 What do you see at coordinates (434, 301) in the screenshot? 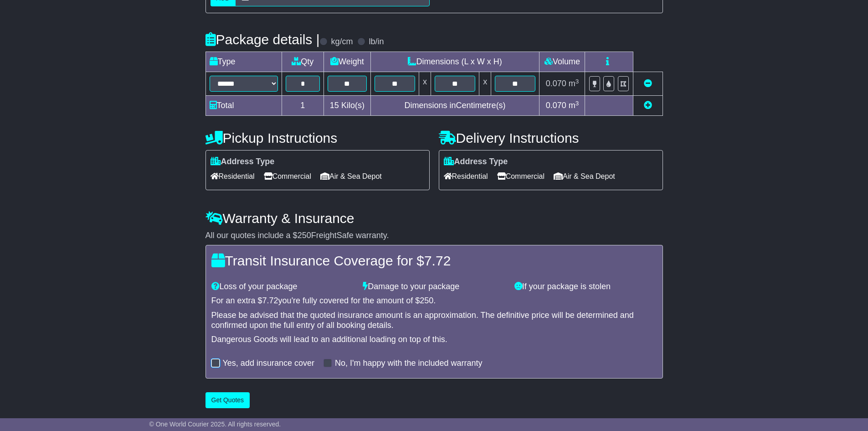
I see `div: For an extra $ you're fully covered for the amount of $ .` at bounding box center [434, 301].